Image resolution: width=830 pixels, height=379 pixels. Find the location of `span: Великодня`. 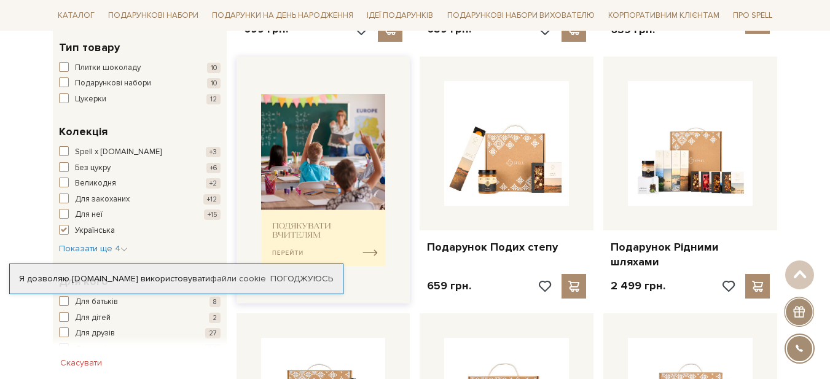

span: Великодня is located at coordinates (95, 184).